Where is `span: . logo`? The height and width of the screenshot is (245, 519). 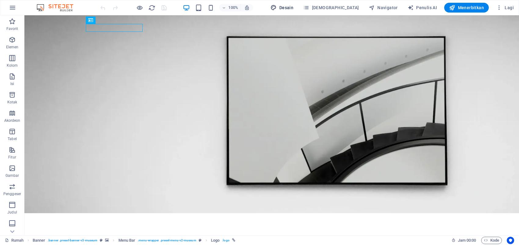
span: . logo is located at coordinates (226, 240).